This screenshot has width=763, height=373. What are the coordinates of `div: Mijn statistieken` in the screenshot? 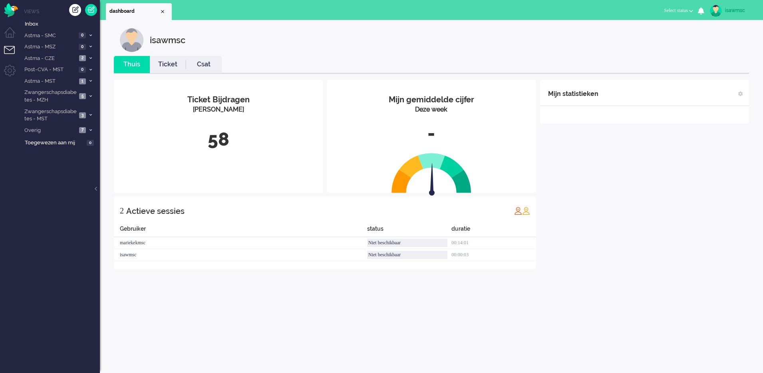 It's located at (573, 94).